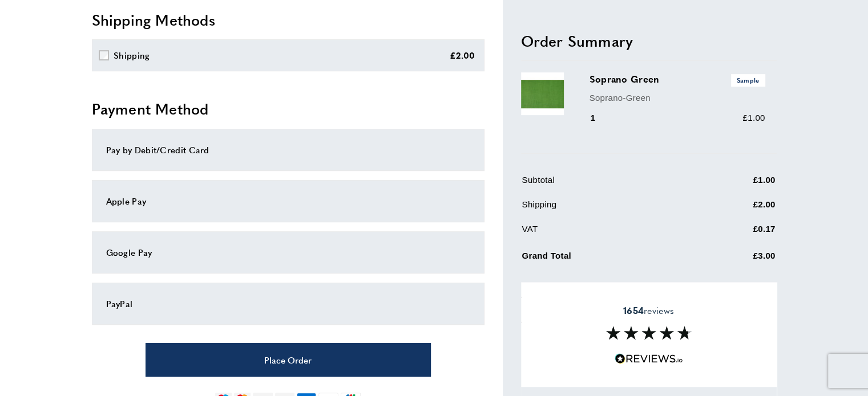 This screenshot has height=396, width=868. I want to click on td: Subtotal, so click(609, 185).